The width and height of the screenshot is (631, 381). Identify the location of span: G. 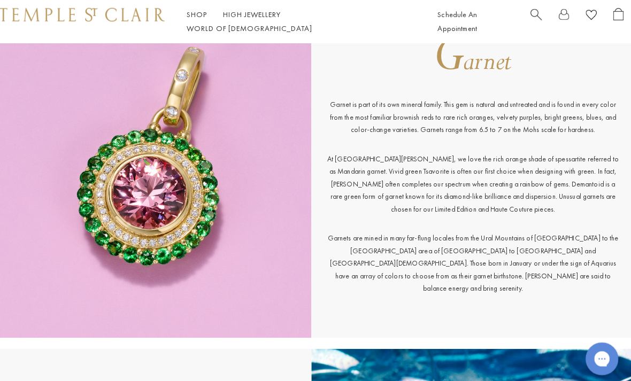
(450, 54).